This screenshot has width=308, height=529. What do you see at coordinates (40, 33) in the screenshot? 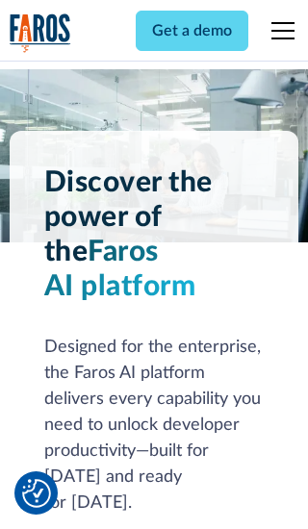
I see `img: Logo of the analytics and reporting company Faros.` at bounding box center [40, 33].